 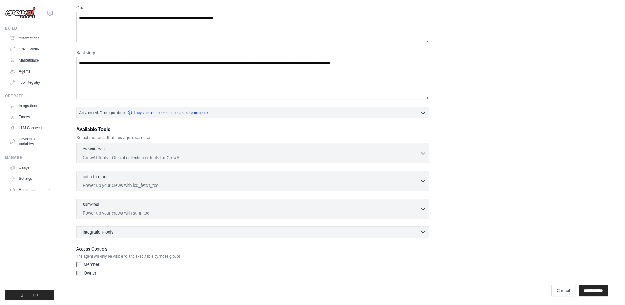 I want to click on button: Resources, so click(x=30, y=189).